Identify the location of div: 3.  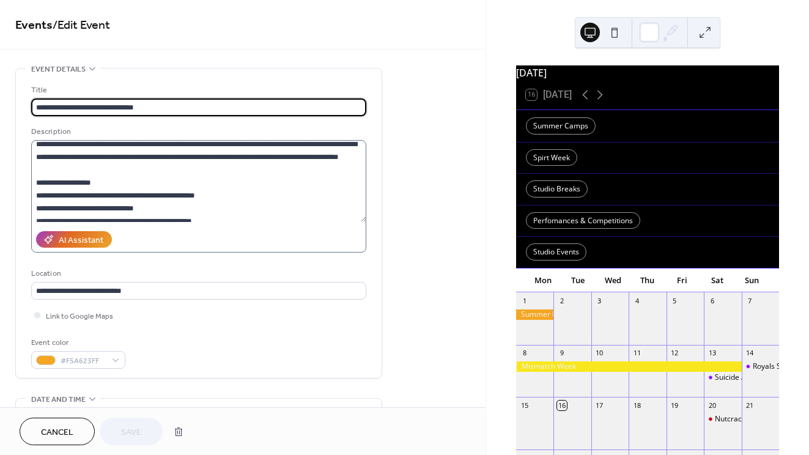
(599, 300).